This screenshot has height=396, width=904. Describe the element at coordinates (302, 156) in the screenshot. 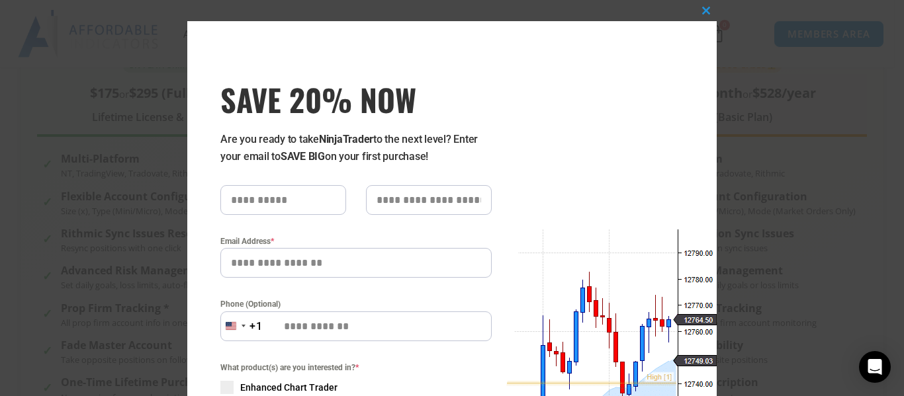

I see `strong: SAVE BIG` at that location.